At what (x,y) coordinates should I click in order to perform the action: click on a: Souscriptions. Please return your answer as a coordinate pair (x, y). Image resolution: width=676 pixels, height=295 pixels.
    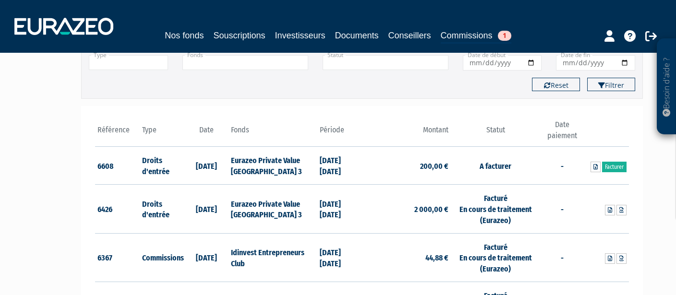
    Looking at the image, I should click on (239, 36).